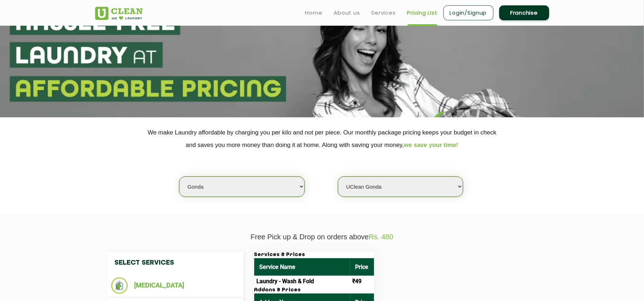 This screenshot has height=301, width=644. What do you see at coordinates (362, 267) in the screenshot?
I see `th: Price` at bounding box center [362, 267].